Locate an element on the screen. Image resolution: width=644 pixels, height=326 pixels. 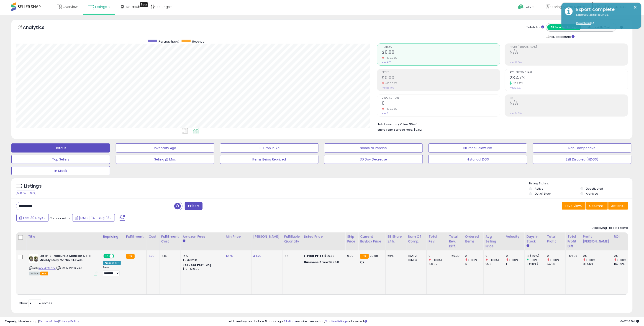
label: Out of Stock is located at coordinates (543, 194).